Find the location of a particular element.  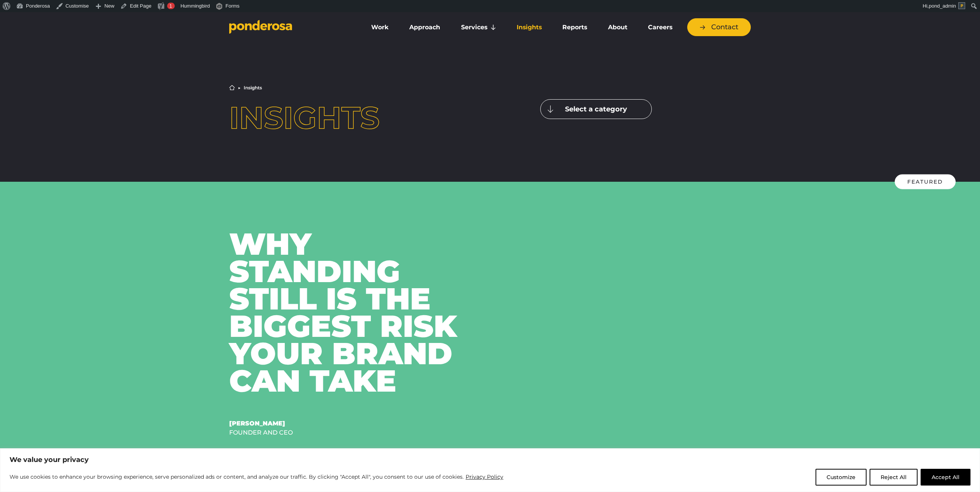

button: Select a category is located at coordinates (596, 110).